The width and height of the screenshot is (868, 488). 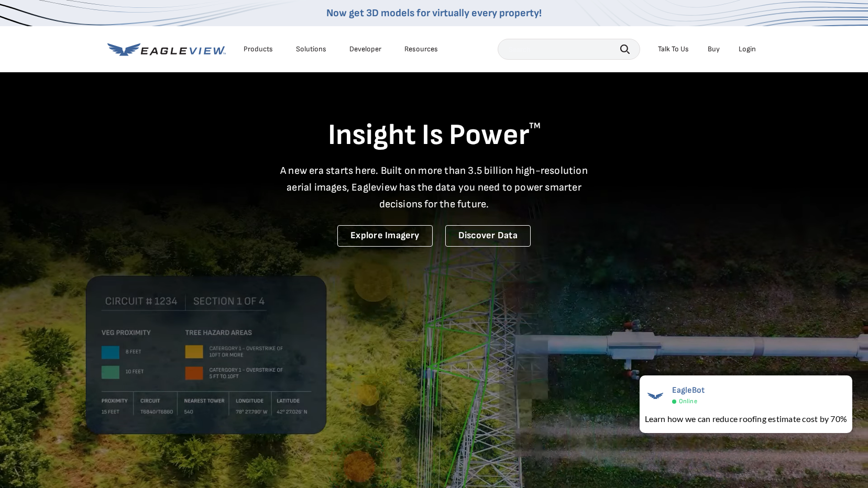 I want to click on a: Buy, so click(x=713, y=49).